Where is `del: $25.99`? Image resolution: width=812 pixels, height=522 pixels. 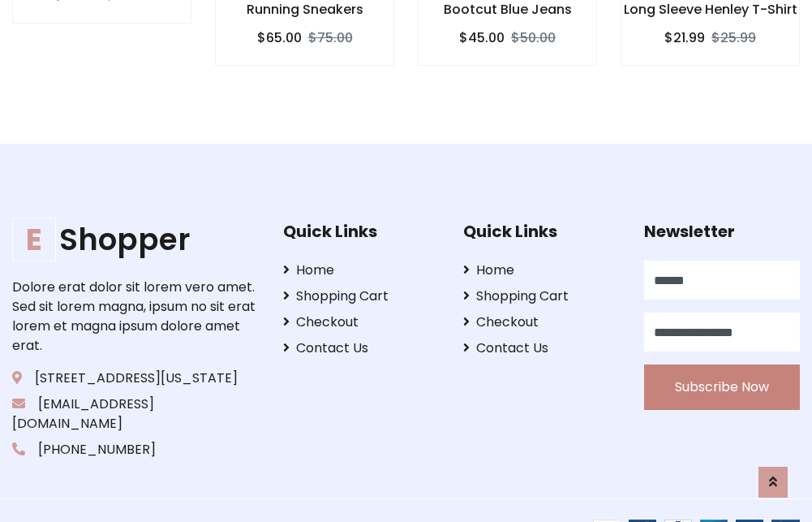 del: $25.99 is located at coordinates (733, 37).